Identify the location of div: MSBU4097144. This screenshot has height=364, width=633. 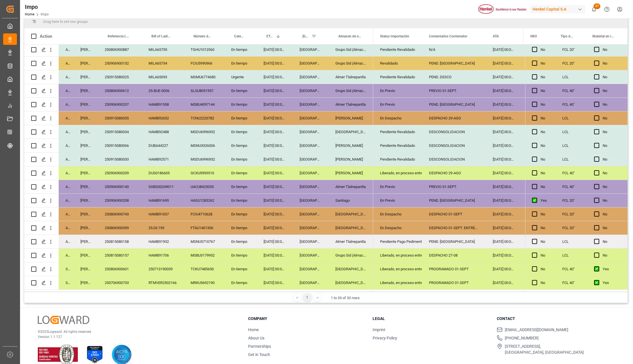
(204, 104).